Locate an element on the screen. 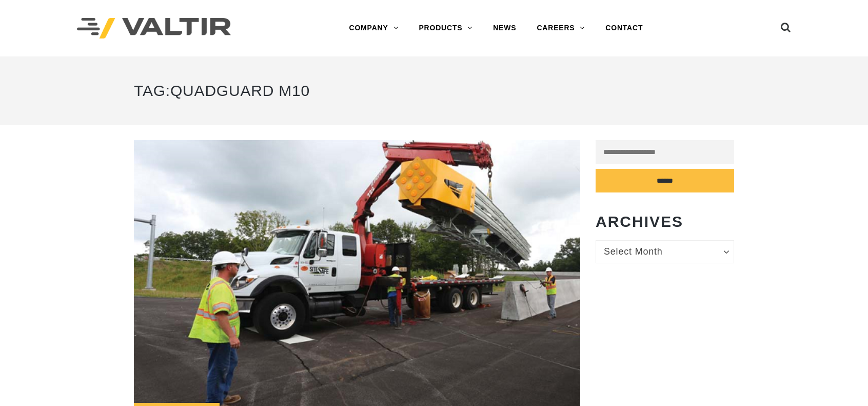 The height and width of the screenshot is (406, 868). a: NEWS is located at coordinates (505, 28).